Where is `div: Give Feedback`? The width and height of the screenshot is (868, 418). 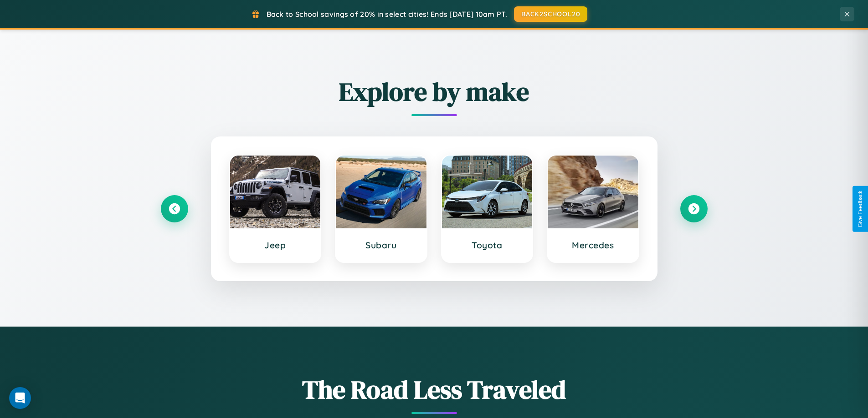 div: Give Feedback is located at coordinates (860, 209).